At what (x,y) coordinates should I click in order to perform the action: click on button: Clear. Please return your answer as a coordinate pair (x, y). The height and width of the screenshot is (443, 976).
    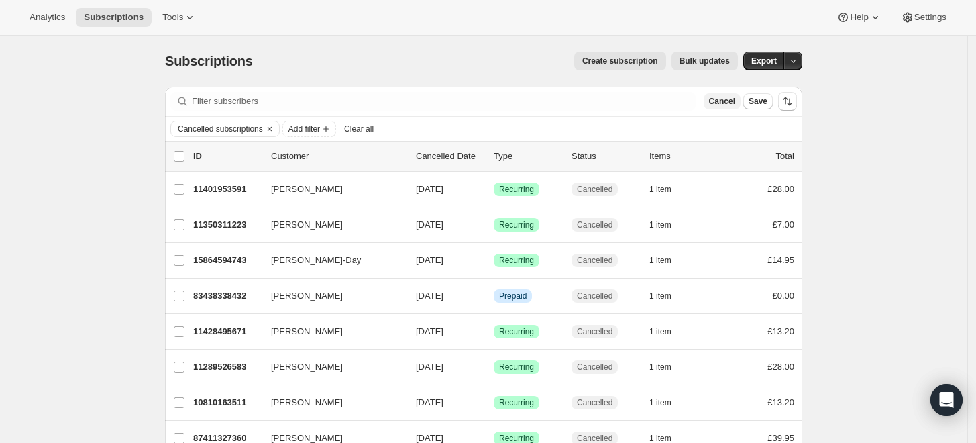
    Looking at the image, I should click on (270, 129).